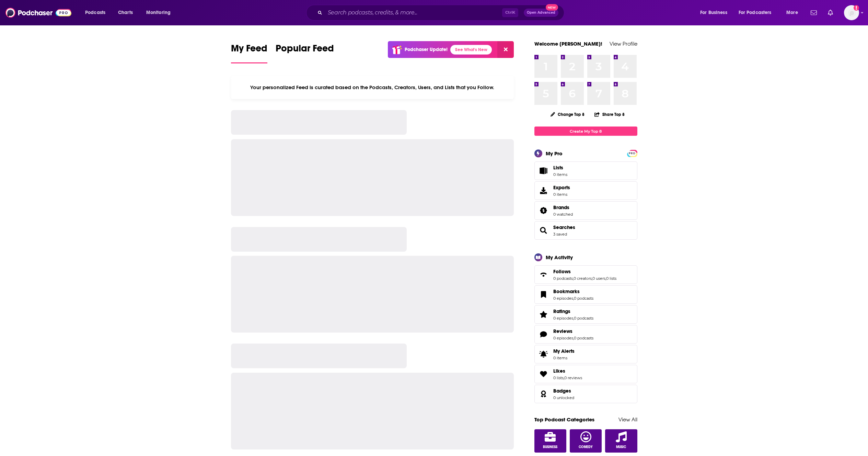 The height and width of the screenshot is (456, 868). I want to click on a: 0 creators, so click(583, 278).